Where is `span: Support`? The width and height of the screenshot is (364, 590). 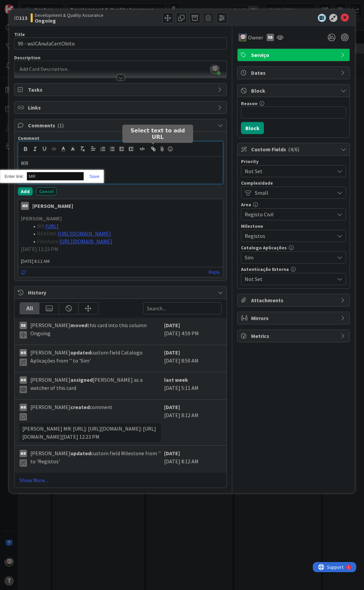
span: Support is located at coordinates (22, 5).